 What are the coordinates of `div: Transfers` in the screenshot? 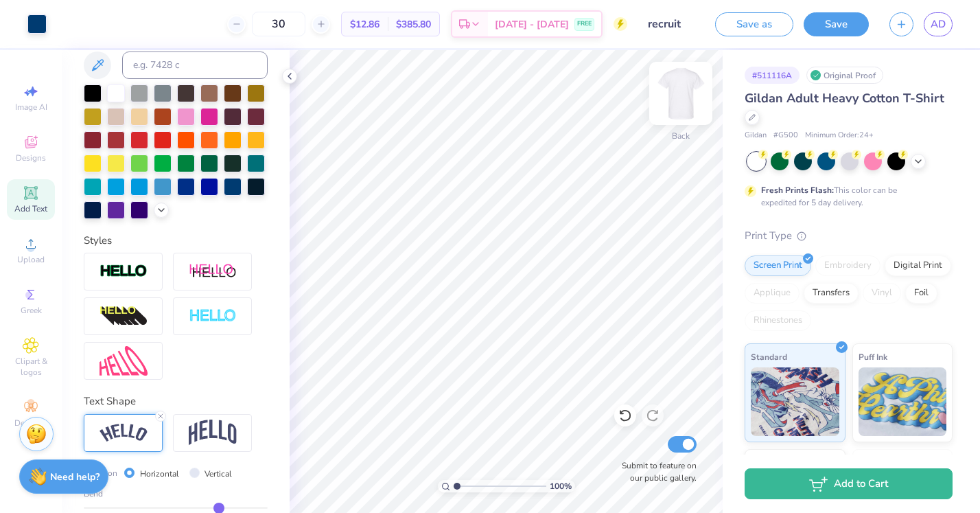 It's located at (831, 293).